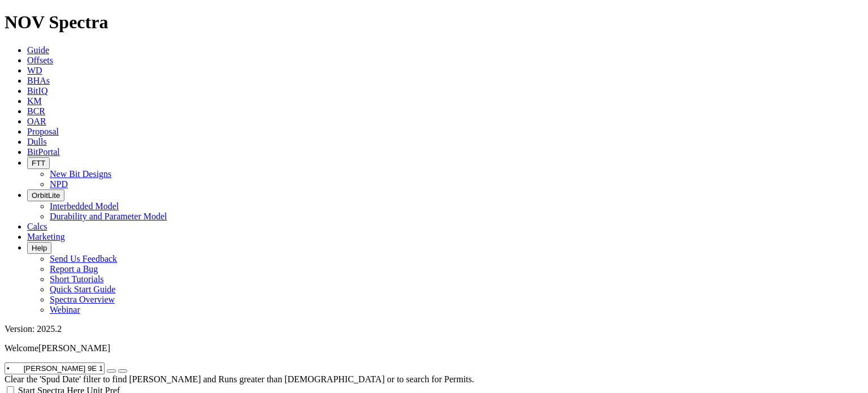 The width and height of the screenshot is (868, 393). What do you see at coordinates (434, 348) in the screenshot?
I see `p: Welcome` at bounding box center [434, 348].